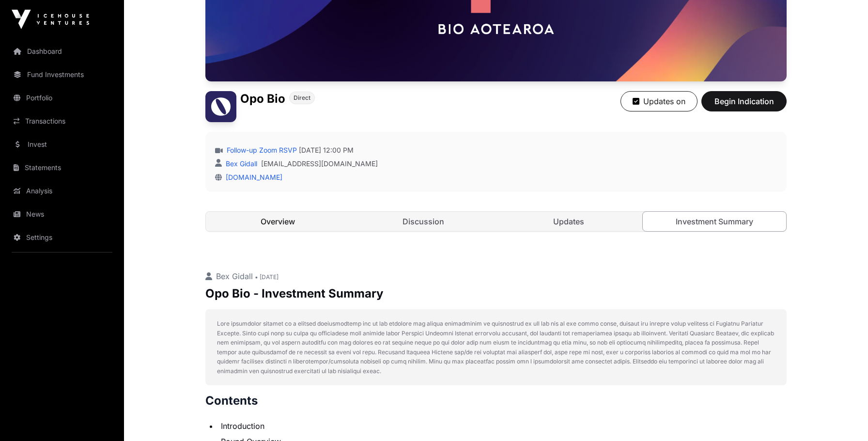 This screenshot has height=441, width=868. I want to click on a: Fund Investments, so click(62, 75).